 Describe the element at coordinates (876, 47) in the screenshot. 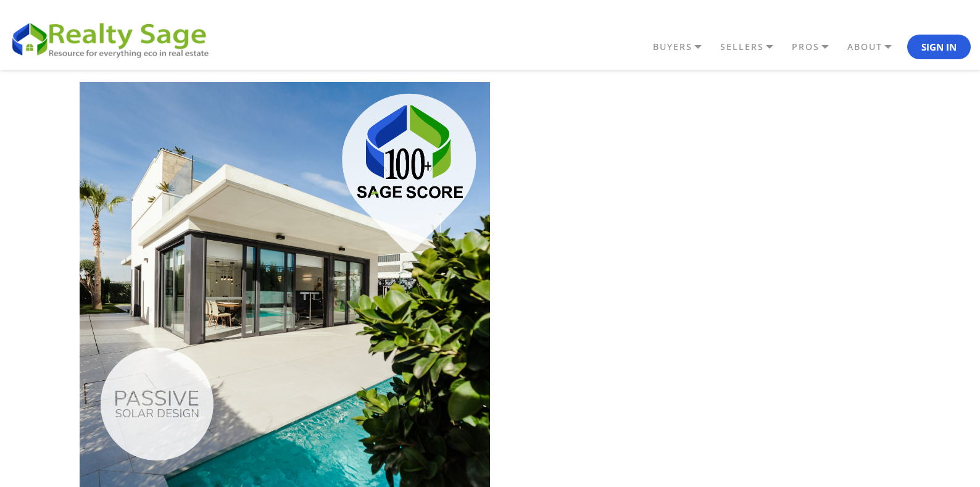

I see `a: ABOUT` at that location.